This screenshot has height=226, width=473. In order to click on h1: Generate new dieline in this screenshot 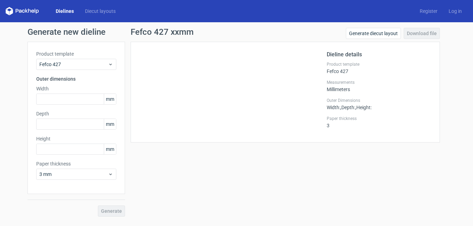, I will do `click(237, 32)`.